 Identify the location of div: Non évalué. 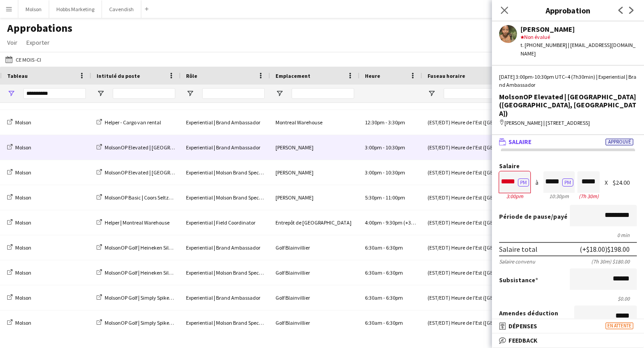
(579, 37).